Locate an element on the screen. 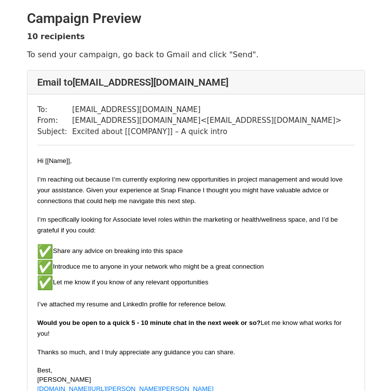 This screenshot has height=391, width=392. p: To send your campaign, go back to Gmail and click "Send". is located at coordinates (196, 54).